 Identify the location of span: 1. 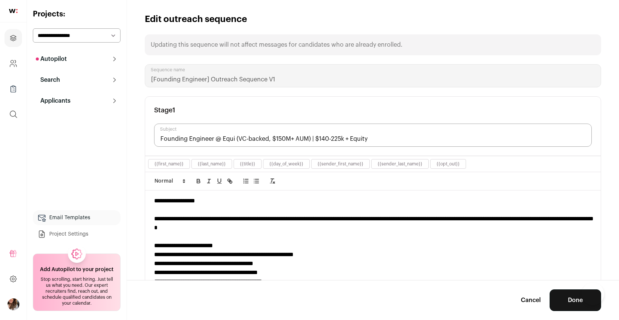
(174, 110).